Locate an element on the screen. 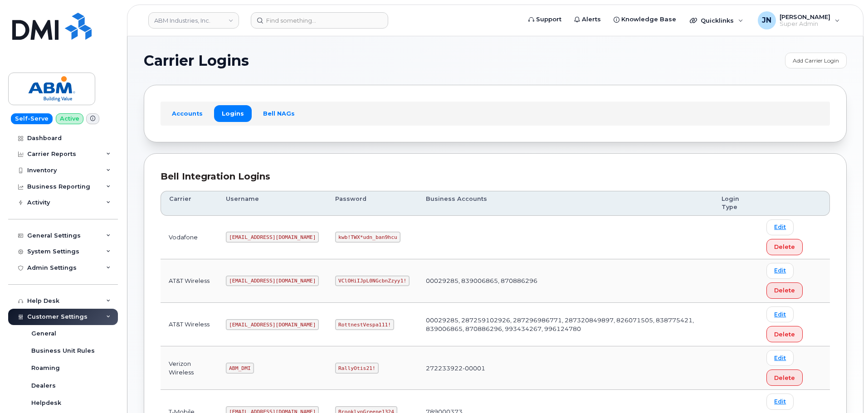 The height and width of the screenshot is (413, 868). td: 272233922-00001 is located at coordinates (566, 368).